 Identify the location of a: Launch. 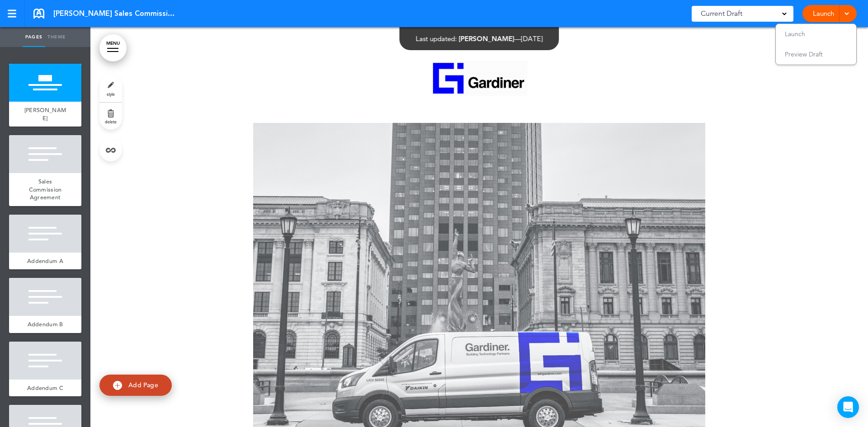
(823, 14).